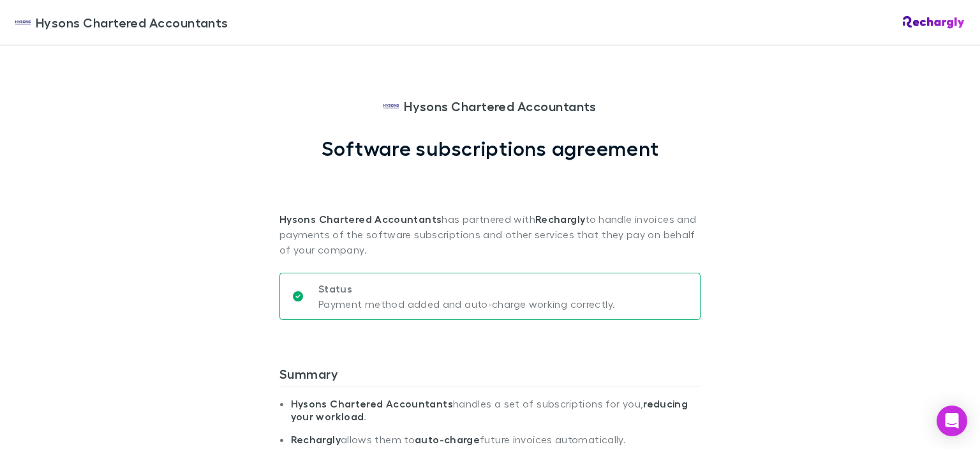  Describe the element at coordinates (496, 415) in the screenshot. I see `li: handles a set of subscriptions for you, .` at that location.